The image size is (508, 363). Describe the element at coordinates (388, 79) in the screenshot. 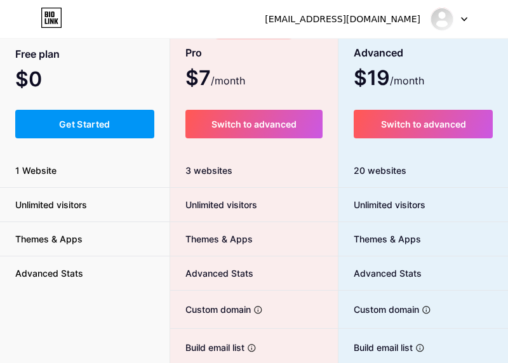

I see `span: $19` at that location.